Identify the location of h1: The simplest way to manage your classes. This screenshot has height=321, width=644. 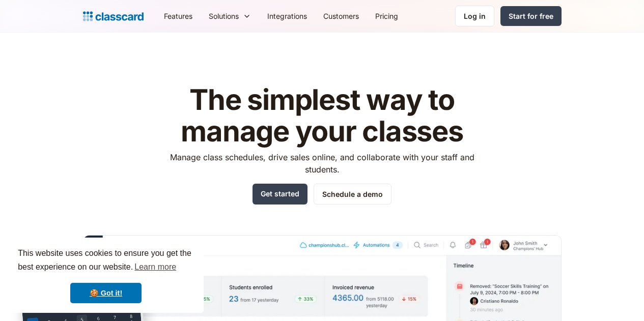
(322, 116).